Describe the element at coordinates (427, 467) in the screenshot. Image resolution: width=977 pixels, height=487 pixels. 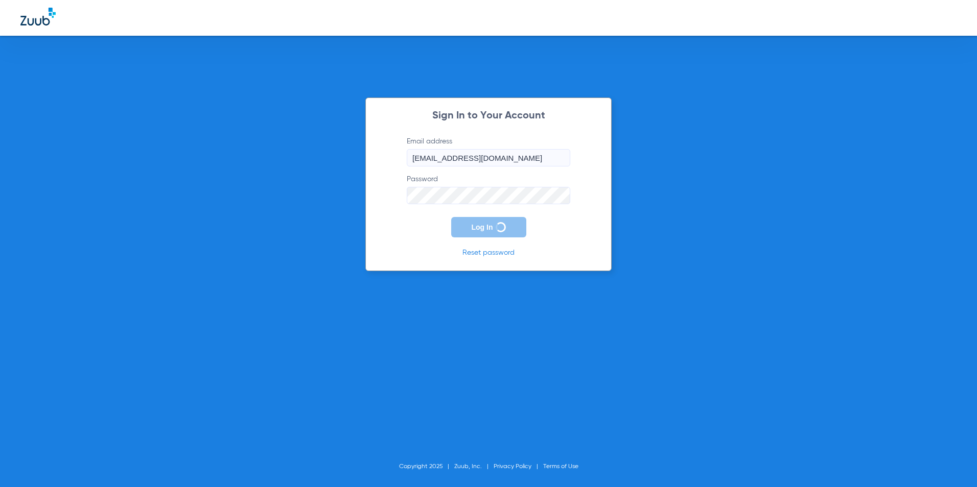
I see `li: Copyright 2025` at that location.